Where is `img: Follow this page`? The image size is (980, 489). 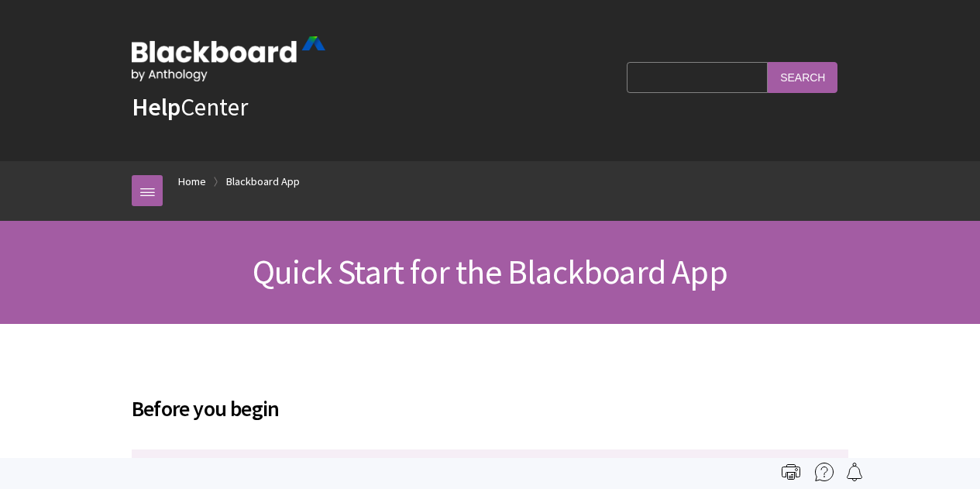
img: Follow this page is located at coordinates (855, 472).